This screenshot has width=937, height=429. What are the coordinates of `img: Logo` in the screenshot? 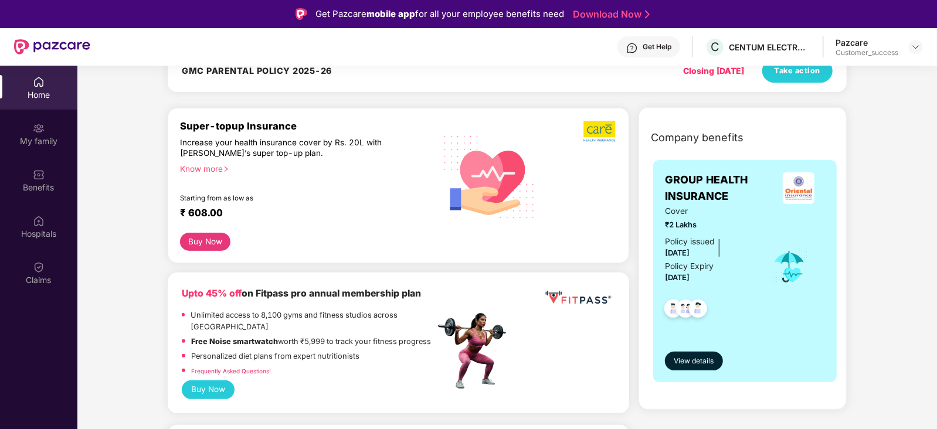 It's located at (301, 14).